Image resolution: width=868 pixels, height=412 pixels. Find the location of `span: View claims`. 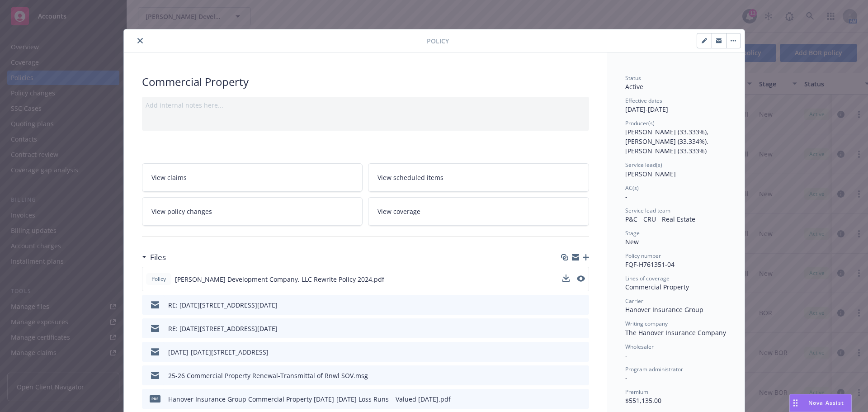

span: View claims is located at coordinates (169, 177).